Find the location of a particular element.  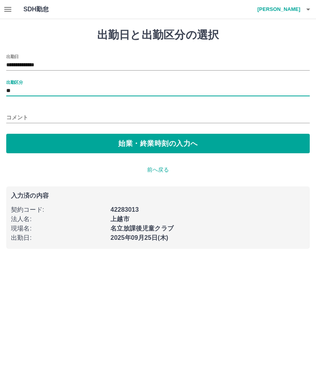

p: 前へ戻る is located at coordinates (158, 170).